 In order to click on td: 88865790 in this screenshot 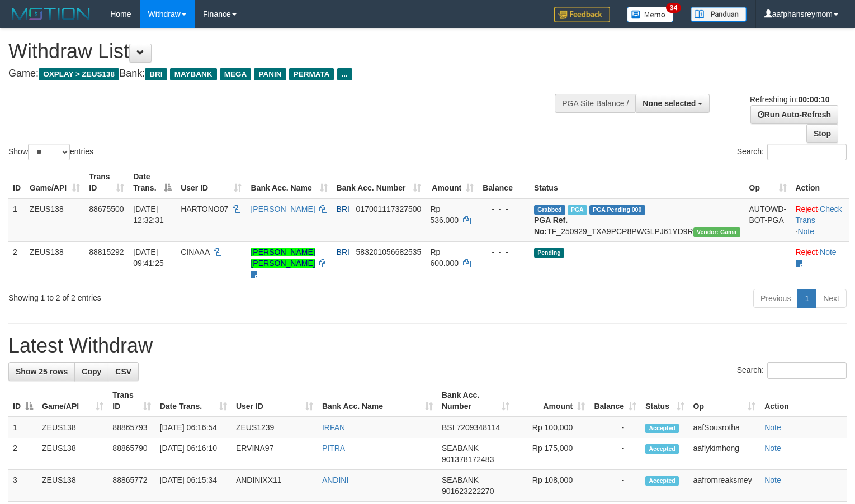, I will do `click(132, 453)`.